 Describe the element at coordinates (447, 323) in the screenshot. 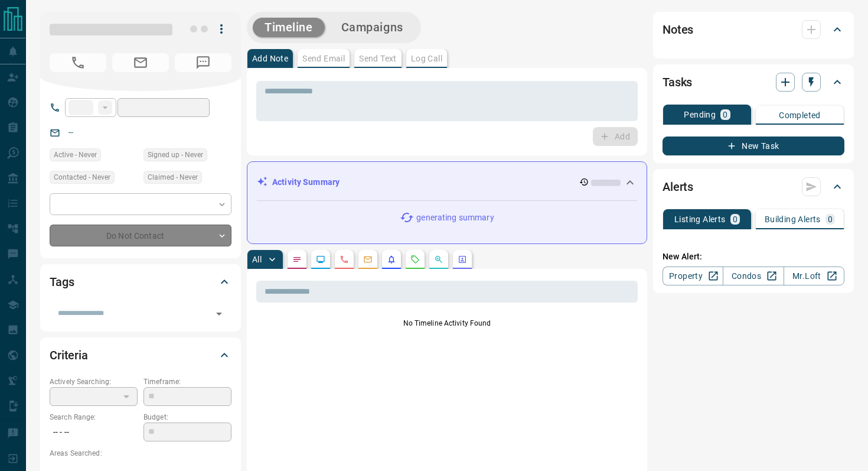

I see `p: No Timeline Activity Found` at that location.